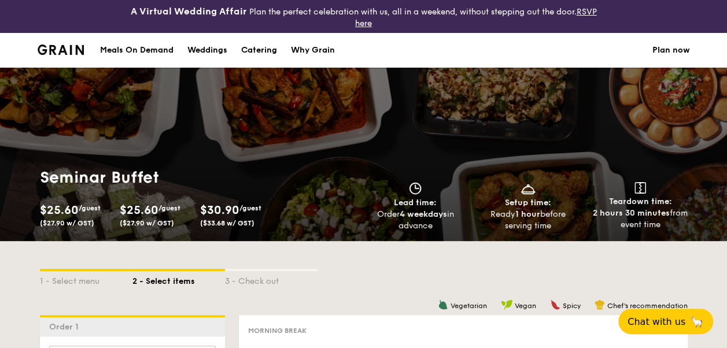  What do you see at coordinates (647, 306) in the screenshot?
I see `span: Chef's recommendation` at bounding box center [647, 306].